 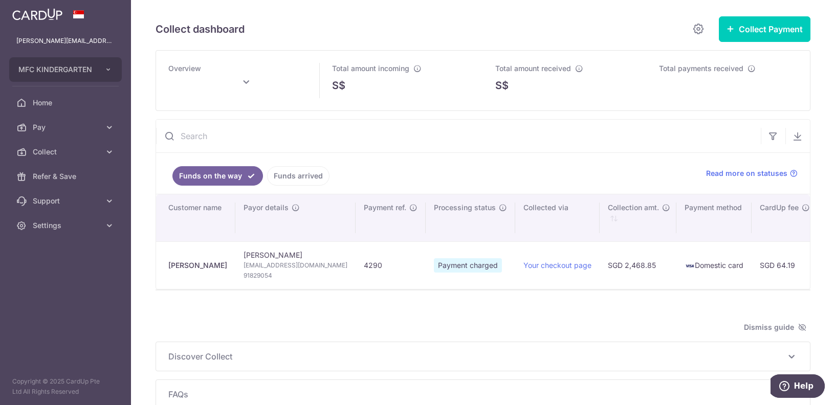 What do you see at coordinates (56, 70) in the screenshot?
I see `span: MFC KINDERGARTEN` at bounding box center [56, 70].